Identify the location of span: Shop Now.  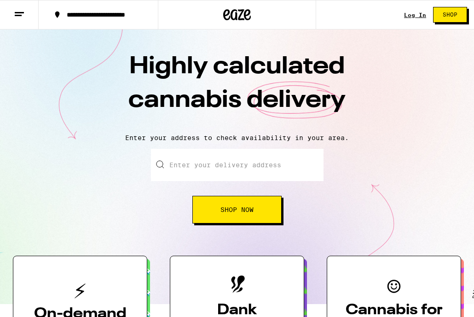
(237, 209).